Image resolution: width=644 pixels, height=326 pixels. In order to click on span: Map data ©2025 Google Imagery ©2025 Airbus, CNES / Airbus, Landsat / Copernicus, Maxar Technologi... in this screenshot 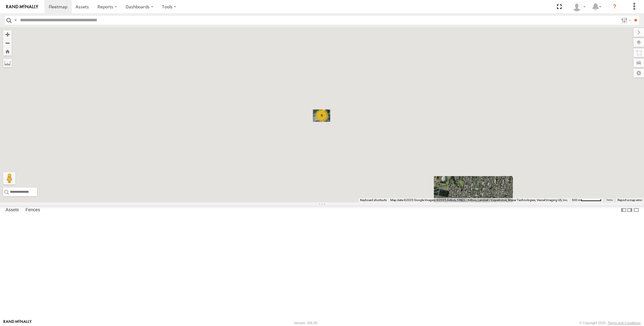, I will do `click(479, 200)`.